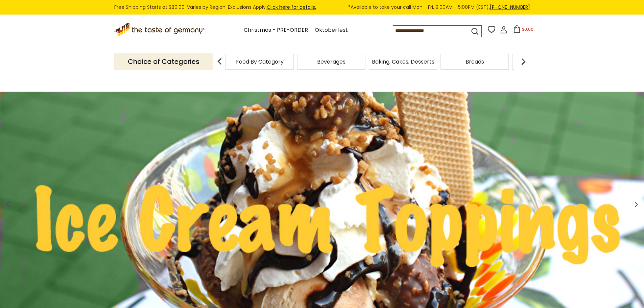  Describe the element at coordinates (475, 62) in the screenshot. I see `span: Breads` at that location.